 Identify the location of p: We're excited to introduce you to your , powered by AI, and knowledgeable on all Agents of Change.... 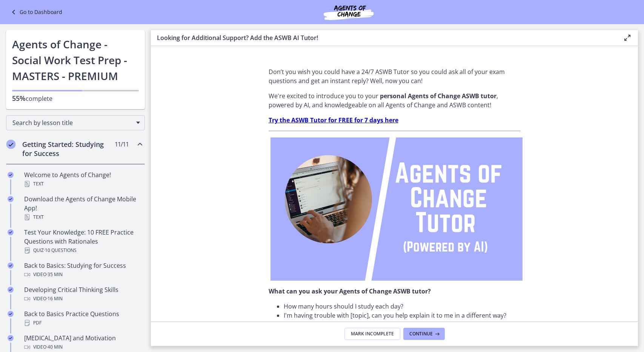
(395, 100).